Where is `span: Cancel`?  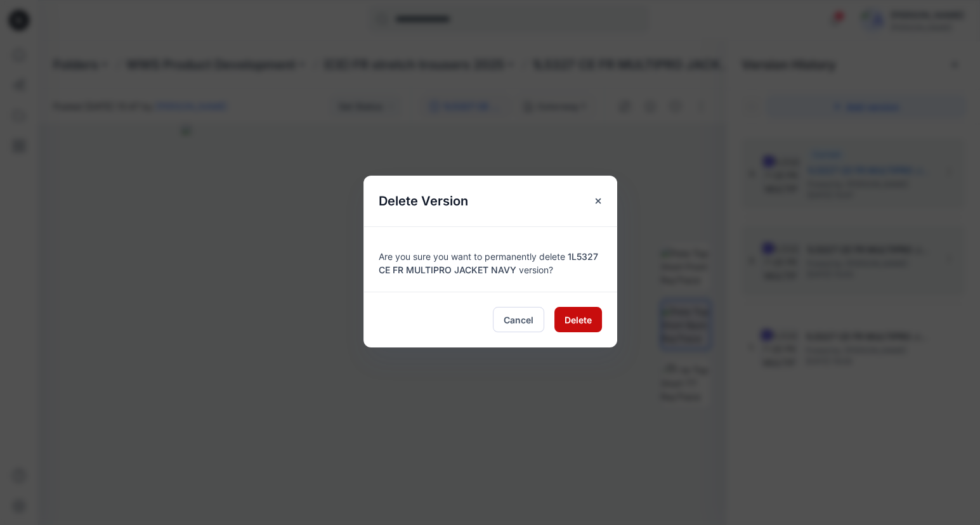
span: Cancel is located at coordinates (518, 320).